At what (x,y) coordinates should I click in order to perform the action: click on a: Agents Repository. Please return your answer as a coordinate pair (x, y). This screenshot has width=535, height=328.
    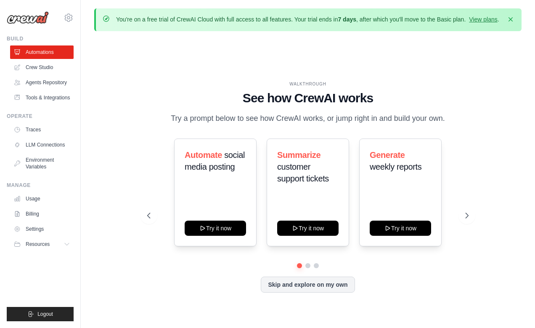
    Looking at the image, I should click on (42, 82).